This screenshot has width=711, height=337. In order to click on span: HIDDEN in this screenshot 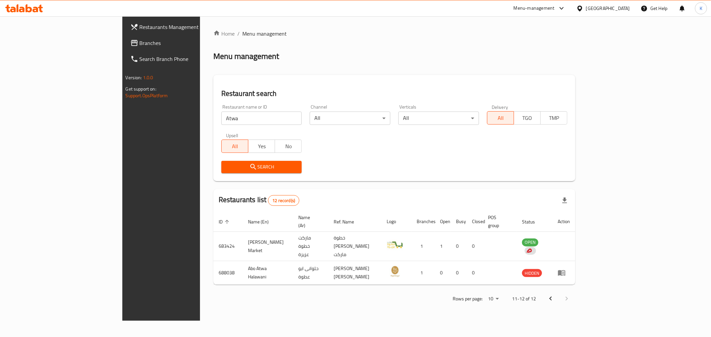, I will do `click(532, 273)`.